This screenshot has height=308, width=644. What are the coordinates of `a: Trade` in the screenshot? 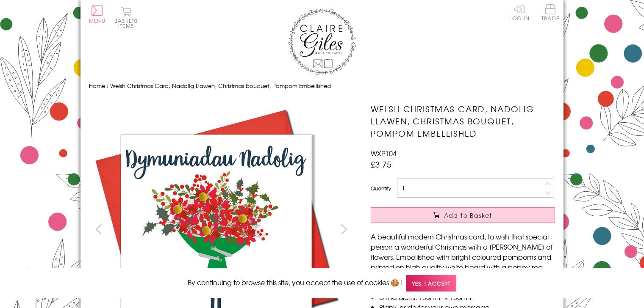 It's located at (550, 13).